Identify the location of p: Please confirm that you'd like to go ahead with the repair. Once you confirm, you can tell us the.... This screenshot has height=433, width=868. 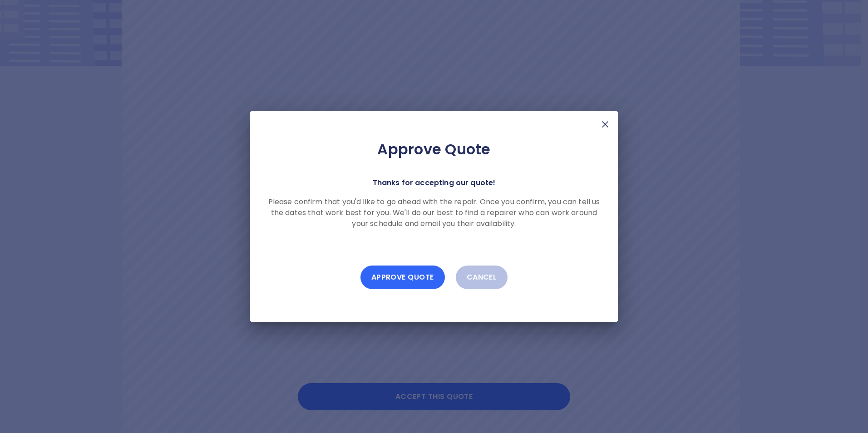
(434, 213).